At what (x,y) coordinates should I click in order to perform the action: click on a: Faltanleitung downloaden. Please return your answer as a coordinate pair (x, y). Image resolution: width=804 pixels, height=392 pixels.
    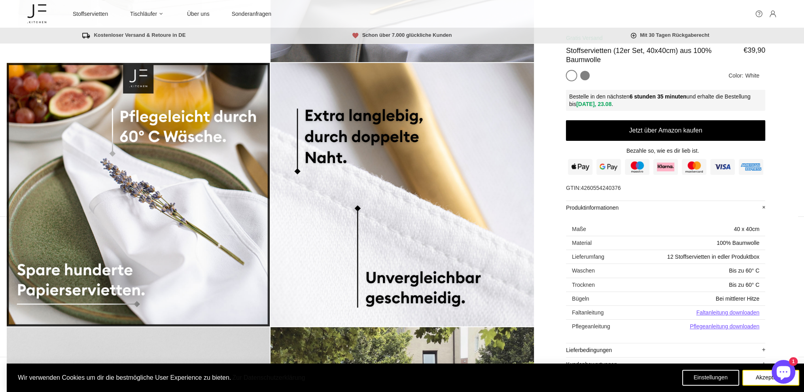
    Looking at the image, I should click on (728, 312).